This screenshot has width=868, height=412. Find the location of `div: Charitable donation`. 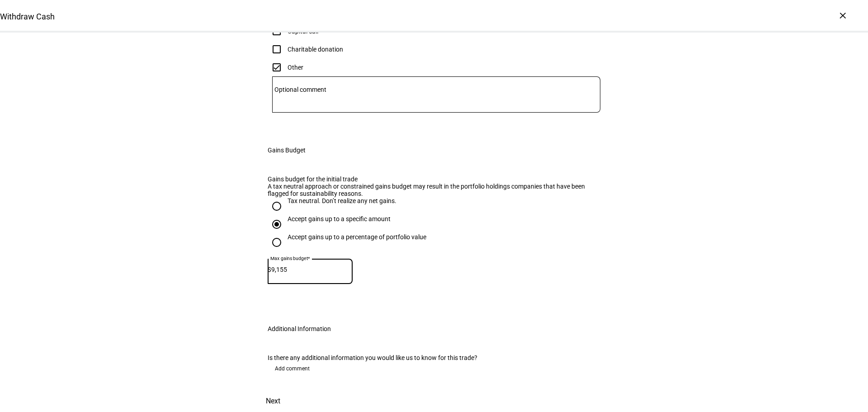

div: Charitable donation is located at coordinates (315, 49).